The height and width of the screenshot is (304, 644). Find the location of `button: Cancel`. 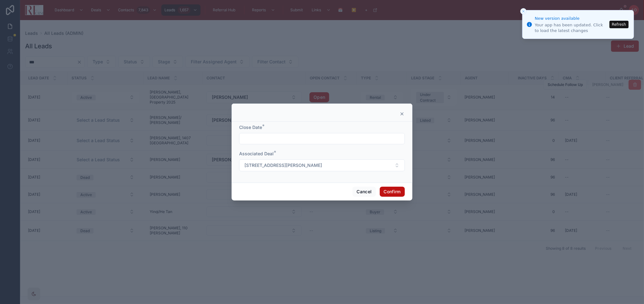

button: Cancel is located at coordinates (364, 192).